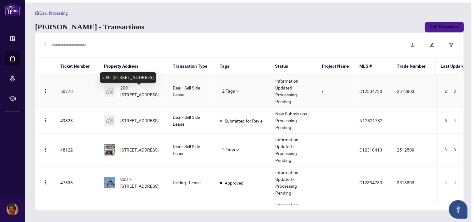  What do you see at coordinates (414, 67) in the screenshot?
I see `th: Trade Number` at bounding box center [414, 67].